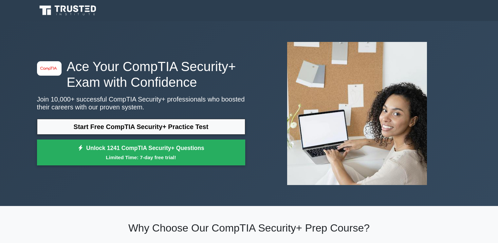  Describe the element at coordinates (141, 153) in the screenshot. I see `a: Unlock 1241 CompTIA Security+ QuestionsLimited Time: 7-day free trial!` at that location.